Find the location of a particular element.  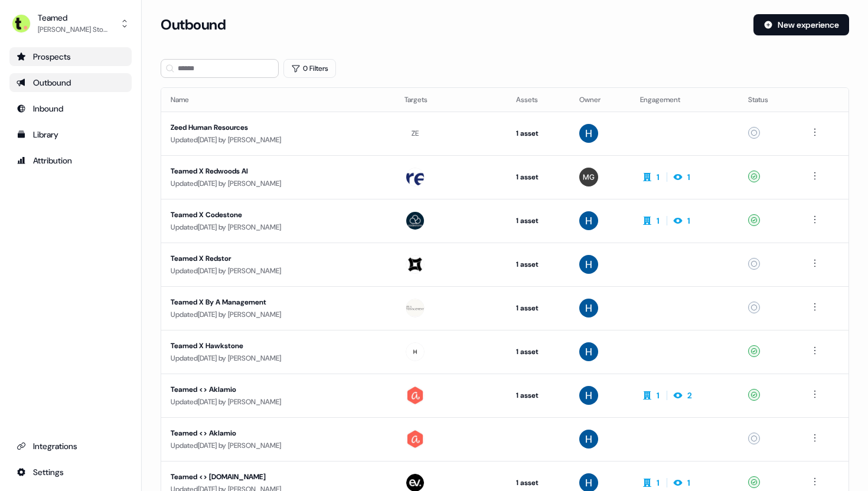

a: Go to prospects is located at coordinates (71, 56).